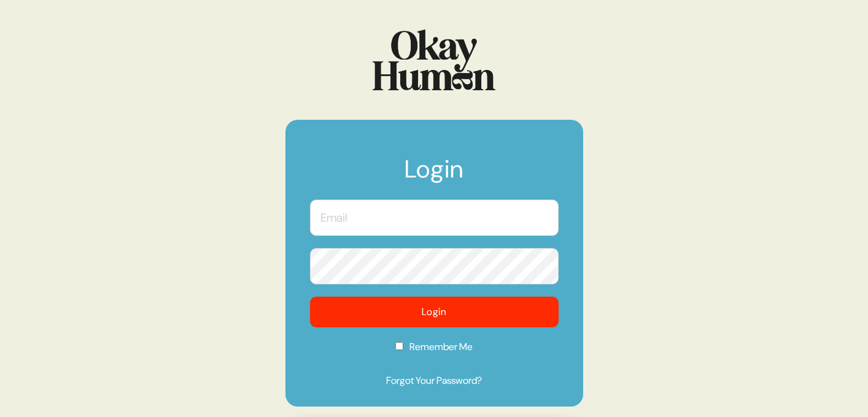  I want to click on a: Forgot Your Password?, so click(434, 381).